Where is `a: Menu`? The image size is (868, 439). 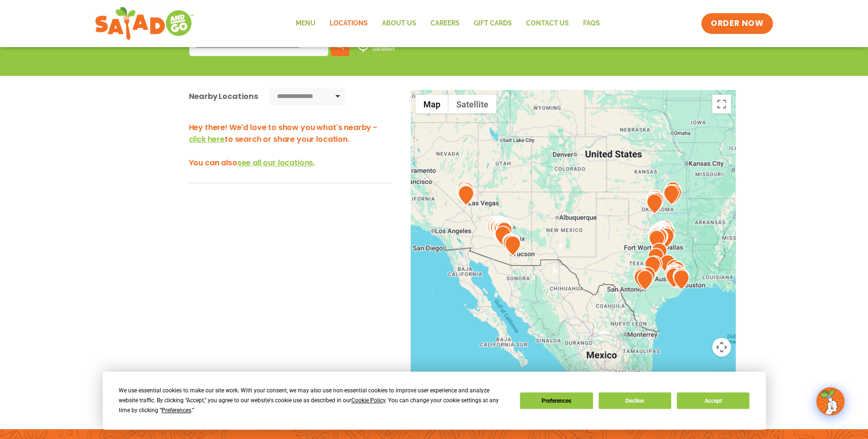 a: Menu is located at coordinates (305, 24).